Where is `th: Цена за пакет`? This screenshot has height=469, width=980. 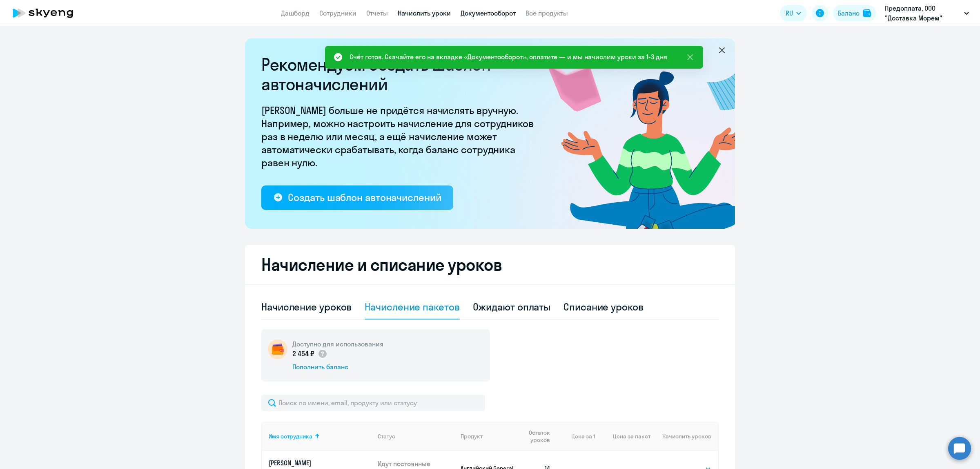
th: Цена за пакет is located at coordinates (623, 436).